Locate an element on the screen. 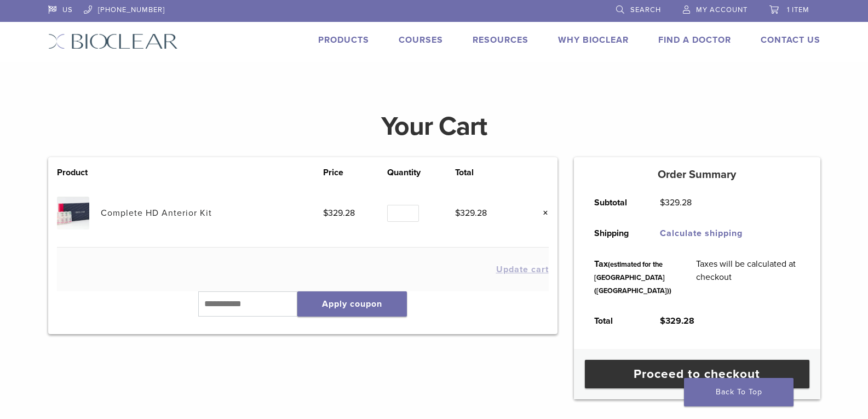 The image size is (868, 419). a: Back To Top is located at coordinates (739, 392).